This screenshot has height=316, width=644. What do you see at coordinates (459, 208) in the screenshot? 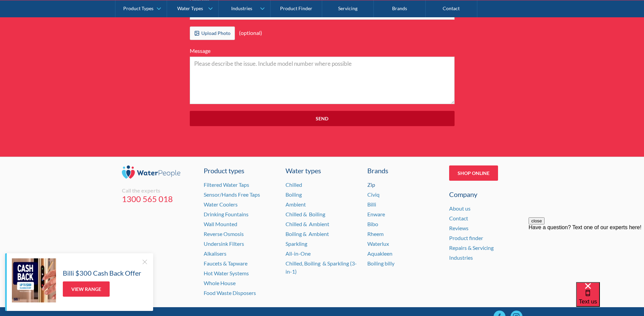
I see `a: About us` at bounding box center [459, 208].